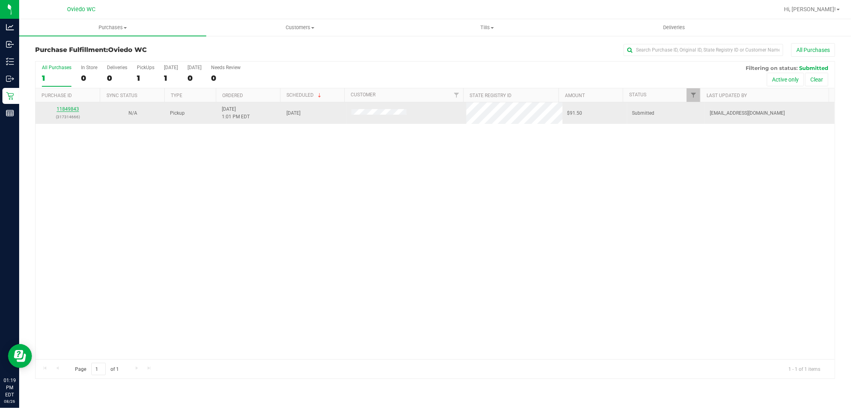 The width and height of the screenshot is (851, 408). What do you see at coordinates (727, 95) in the screenshot?
I see `a: Last Updated By` at bounding box center [727, 95].